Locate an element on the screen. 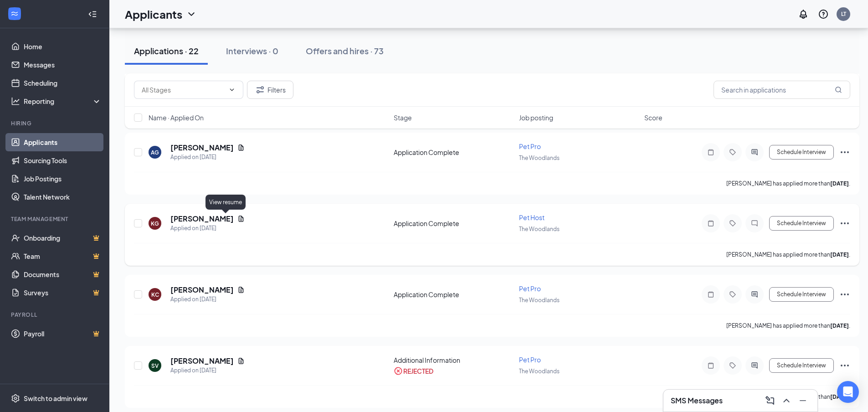 The width and height of the screenshot is (868, 412). a: Home is located at coordinates (62, 46).